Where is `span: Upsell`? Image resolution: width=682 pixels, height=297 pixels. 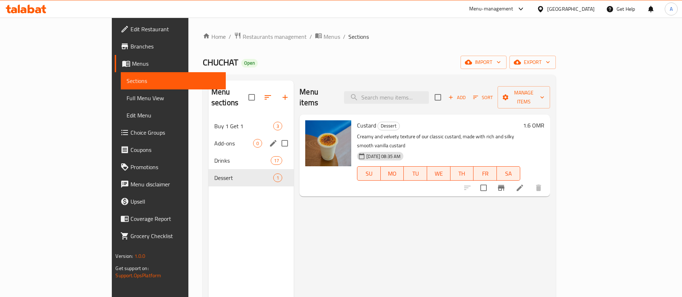
span: Upsell is located at coordinates (175, 202).